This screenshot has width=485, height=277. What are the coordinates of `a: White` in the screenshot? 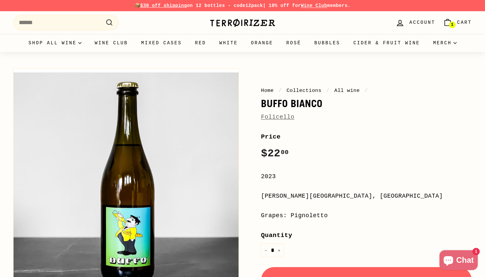 It's located at (229, 43).